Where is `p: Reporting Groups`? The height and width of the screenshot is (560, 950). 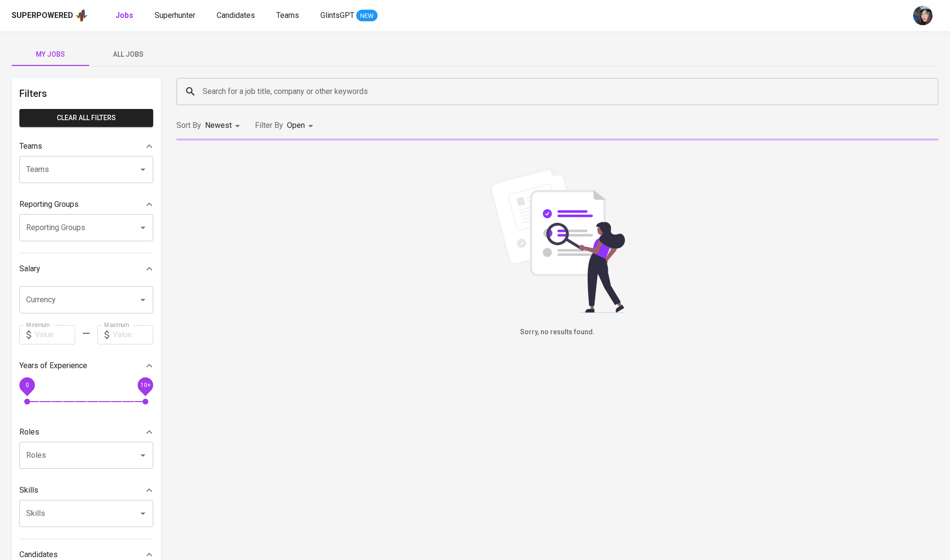 p: Reporting Groups is located at coordinates (49, 204).